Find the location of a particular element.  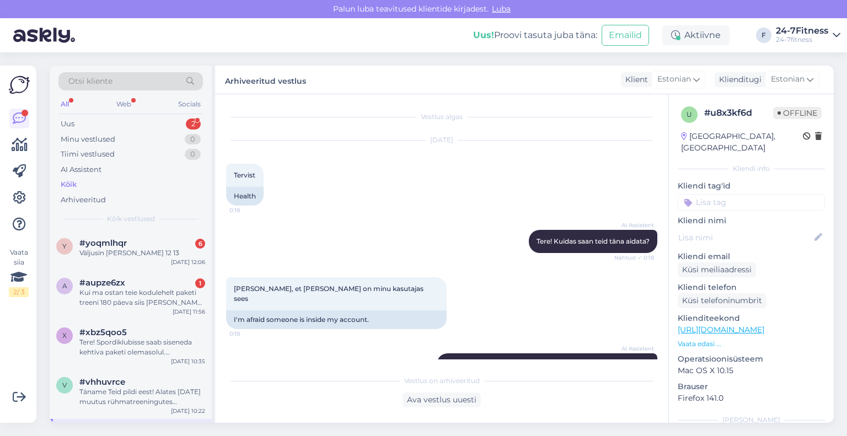

div: Web is located at coordinates (124, 104).